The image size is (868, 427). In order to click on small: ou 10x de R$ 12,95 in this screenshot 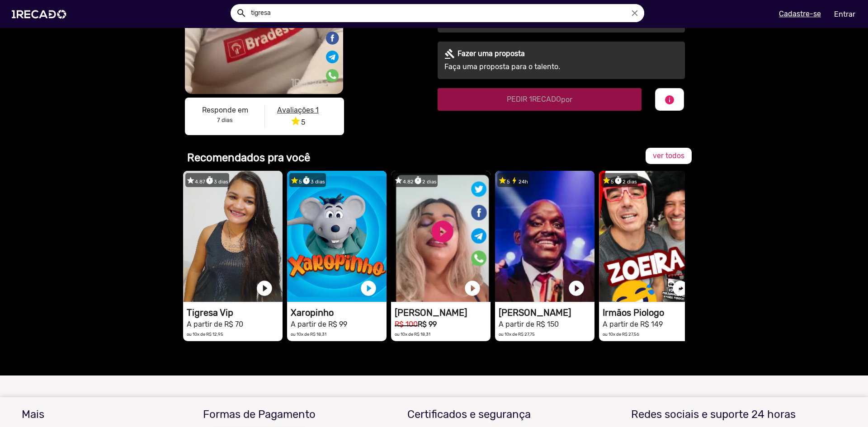, I will do `click(205, 334)`.